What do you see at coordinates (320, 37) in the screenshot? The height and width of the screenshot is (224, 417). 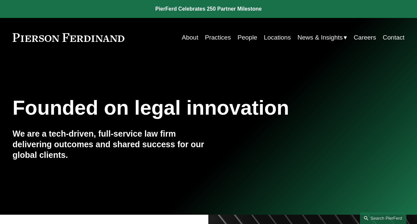 I see `span: News & Insights` at bounding box center [320, 37].